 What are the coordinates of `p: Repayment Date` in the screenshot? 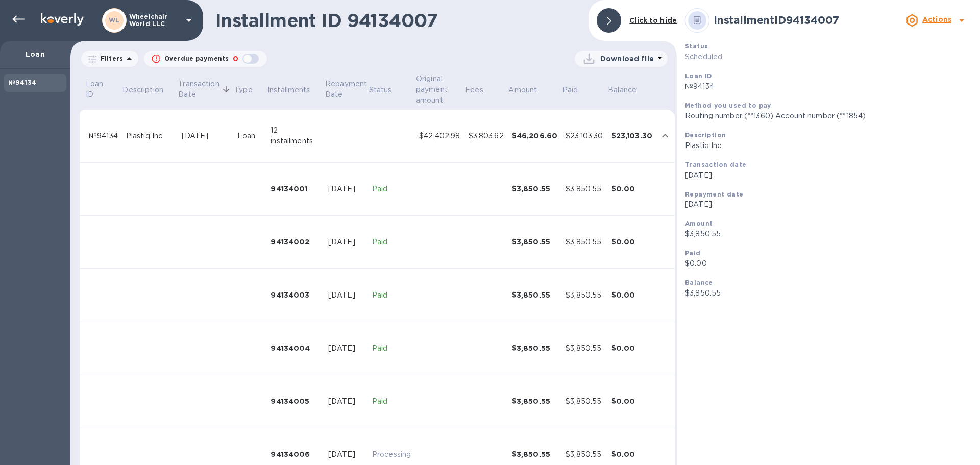 It's located at (346, 90).